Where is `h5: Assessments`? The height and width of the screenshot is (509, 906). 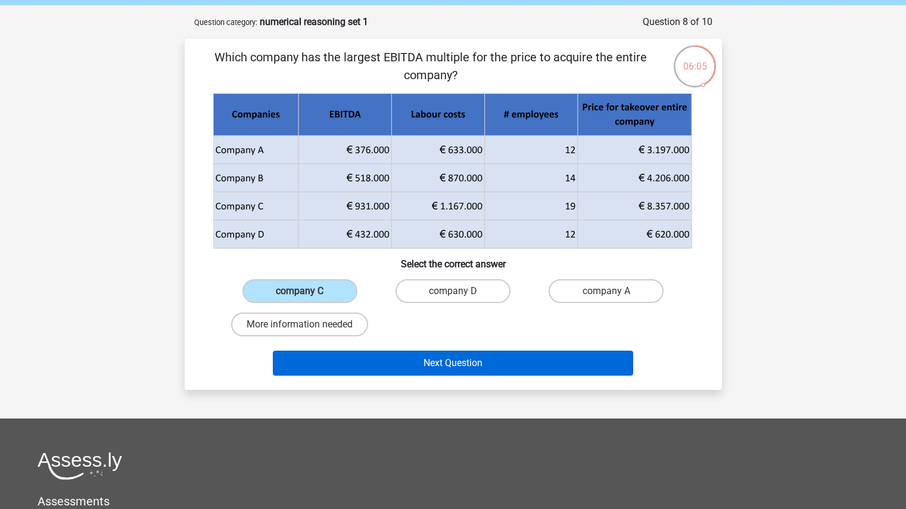
h5: Assessments is located at coordinates (453, 501).